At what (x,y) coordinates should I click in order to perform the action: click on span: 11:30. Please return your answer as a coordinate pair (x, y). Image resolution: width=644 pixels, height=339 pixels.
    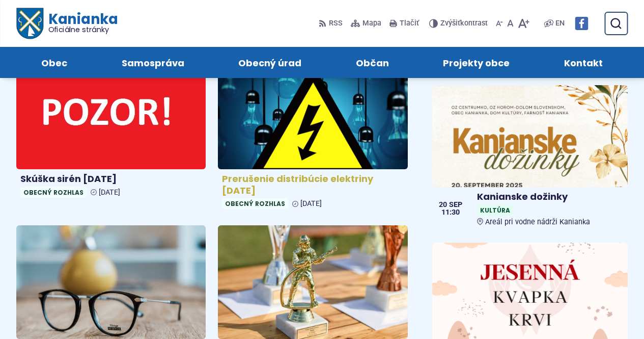
    Looking at the image, I should click on (451, 212).